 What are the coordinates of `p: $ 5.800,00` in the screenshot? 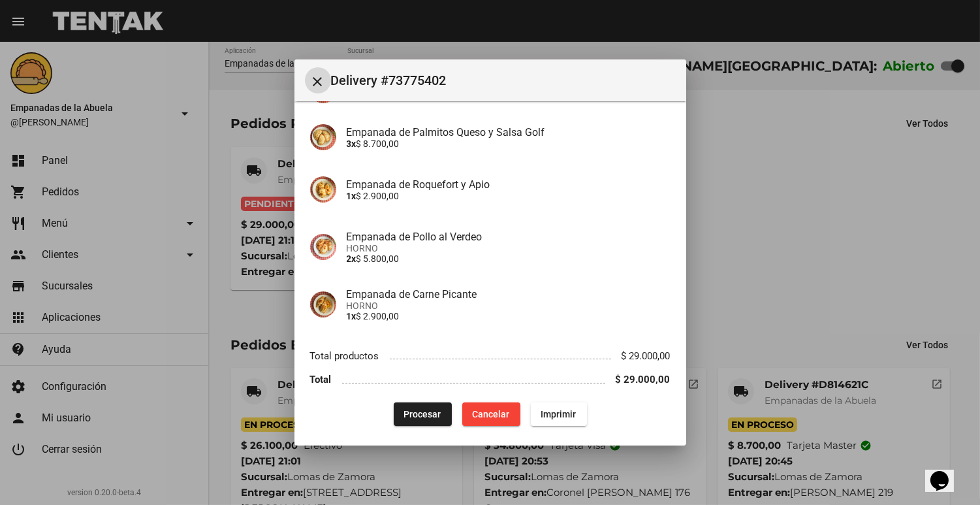 It's located at (508, 259).